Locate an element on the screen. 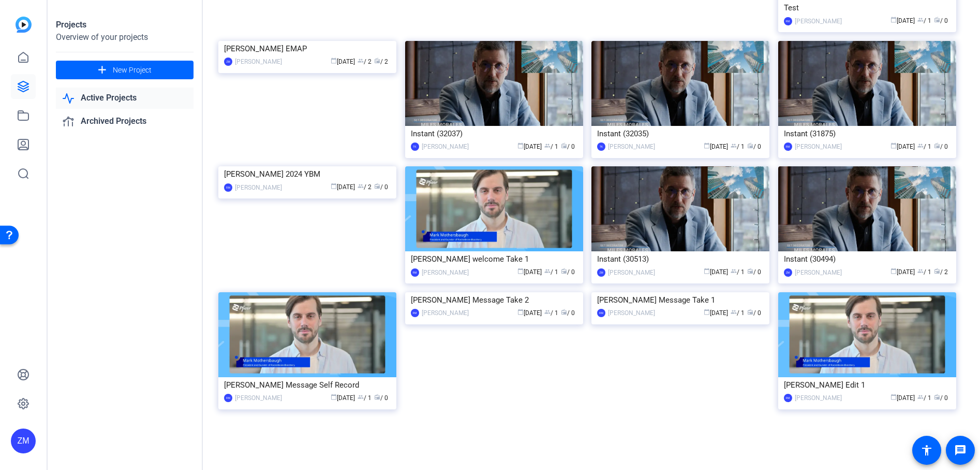 This screenshot has height=470, width=980. div: Instant (32035) is located at coordinates (681, 134).